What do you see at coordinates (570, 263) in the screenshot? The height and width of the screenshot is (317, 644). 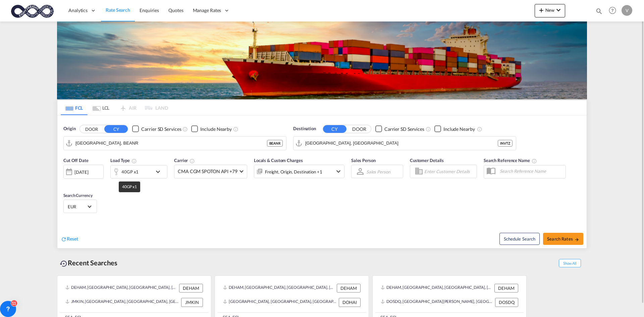 I see `span: Show All` at bounding box center [570, 263].